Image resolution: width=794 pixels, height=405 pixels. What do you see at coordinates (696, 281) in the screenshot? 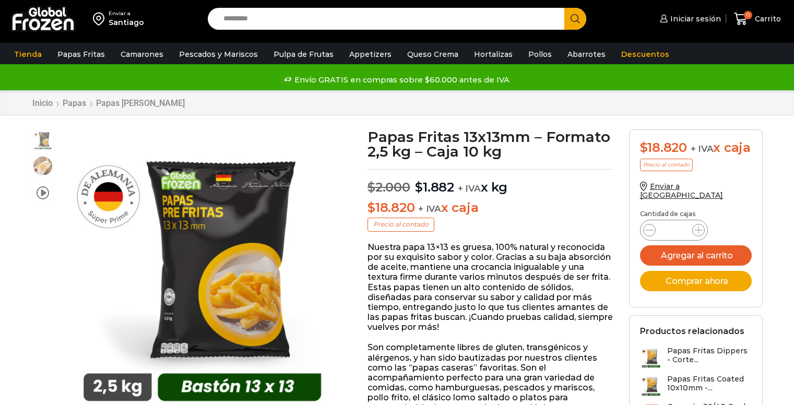
I see `button: Comprar ahora` at bounding box center [696, 281].